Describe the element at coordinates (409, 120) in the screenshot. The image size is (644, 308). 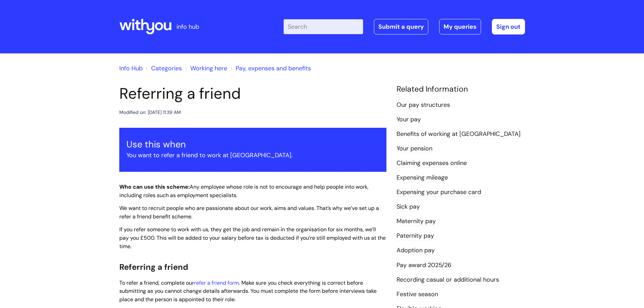
I see `a: Your pay` at that location.